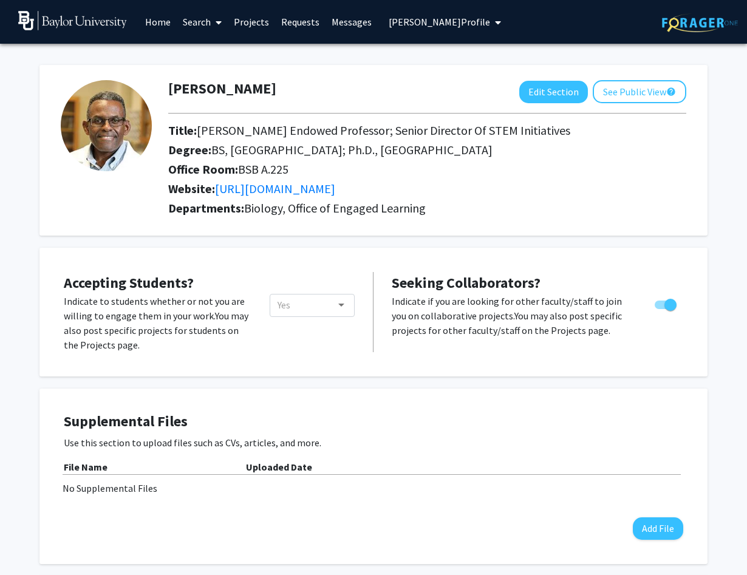 The image size is (747, 575). I want to click on a: Requests, so click(300, 22).